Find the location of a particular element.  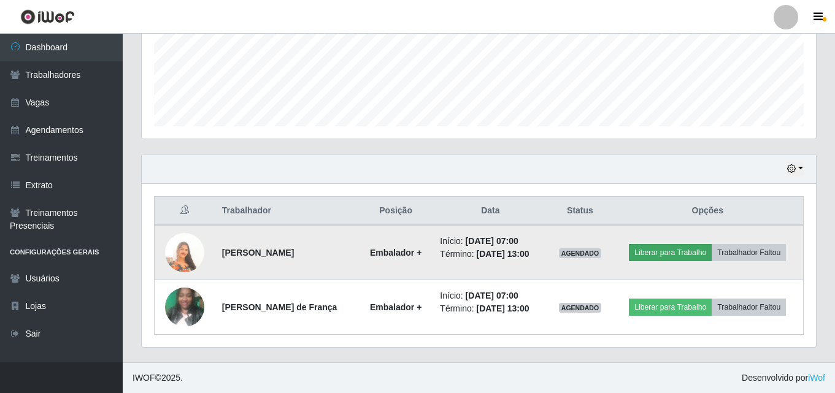

a: iWof is located at coordinates (817, 378).